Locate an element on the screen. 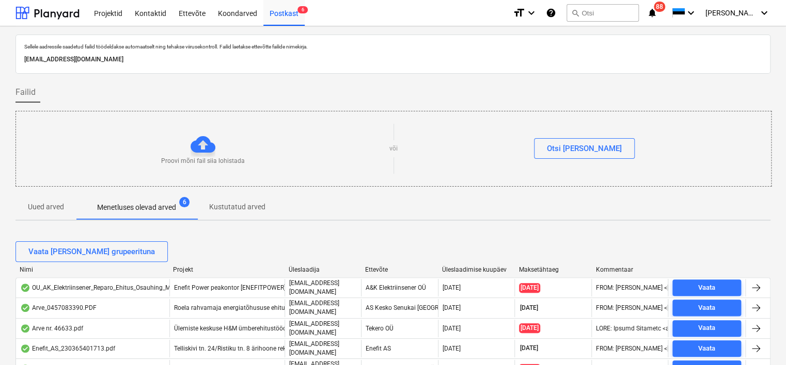 The image size is (786, 365). span: Ülemiste keskuse H&M ümberehitustööd [HMÜLEMISTE] is located at coordinates (251, 329).